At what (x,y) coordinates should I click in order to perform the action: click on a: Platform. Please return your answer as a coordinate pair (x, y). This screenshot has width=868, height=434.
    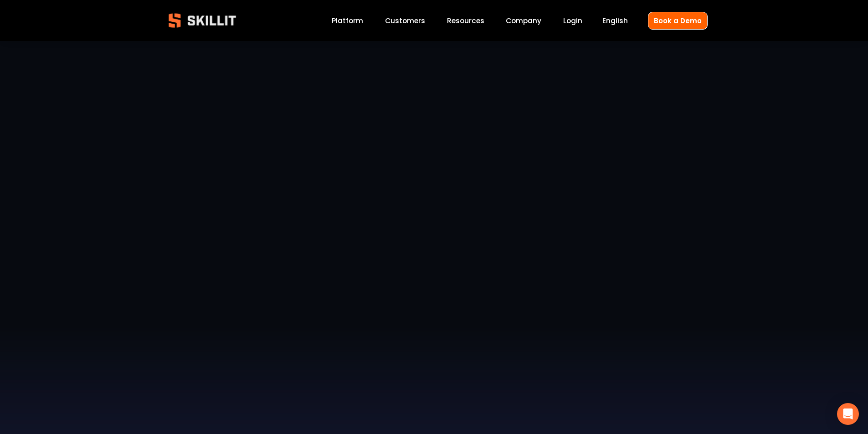
    Looking at the image, I should click on (347, 20).